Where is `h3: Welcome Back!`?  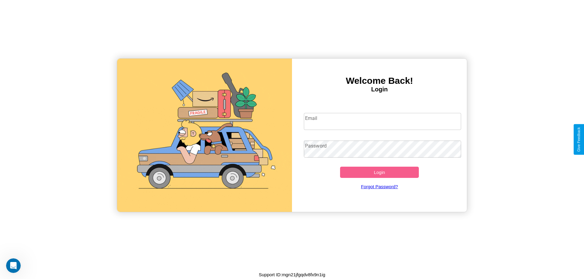
h3: Welcome Back! is located at coordinates (379, 81).